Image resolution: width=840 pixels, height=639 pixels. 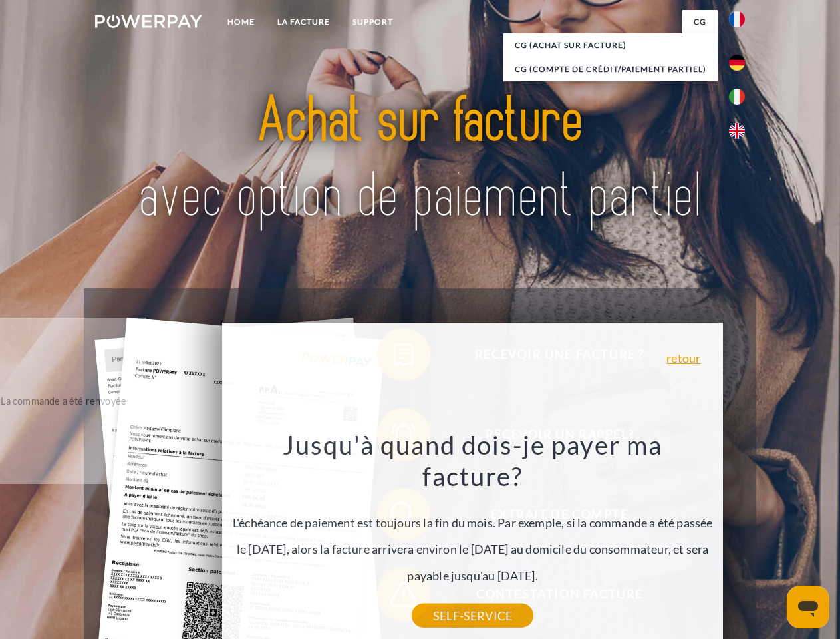 I want to click on img: en, so click(x=737, y=131).